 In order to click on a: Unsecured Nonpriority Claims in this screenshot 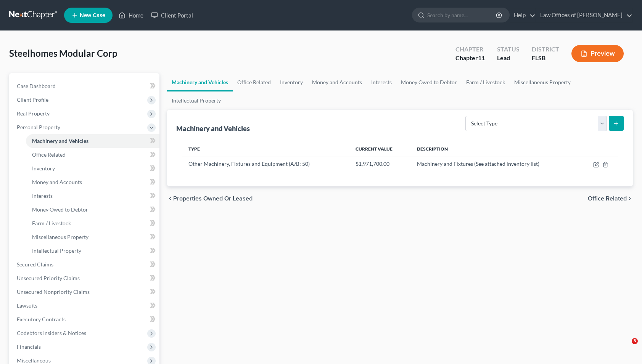, I will do `click(85, 292)`.